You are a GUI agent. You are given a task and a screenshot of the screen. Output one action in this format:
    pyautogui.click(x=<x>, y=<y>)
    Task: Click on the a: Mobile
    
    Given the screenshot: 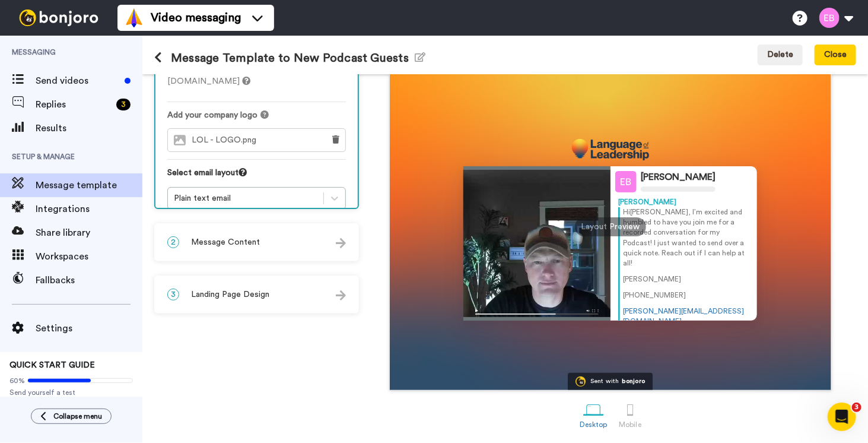 What is the action you would take?
    pyautogui.click(x=629, y=414)
    